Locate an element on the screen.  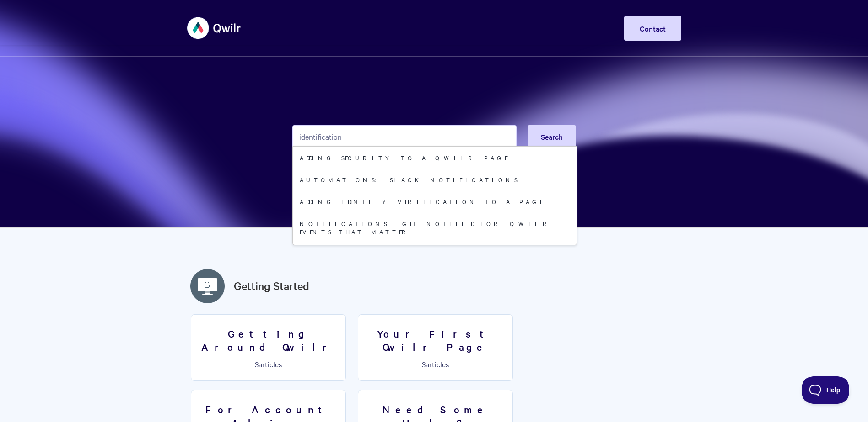
a: Your First Qwilr Page 3articles is located at coordinates (435, 348).